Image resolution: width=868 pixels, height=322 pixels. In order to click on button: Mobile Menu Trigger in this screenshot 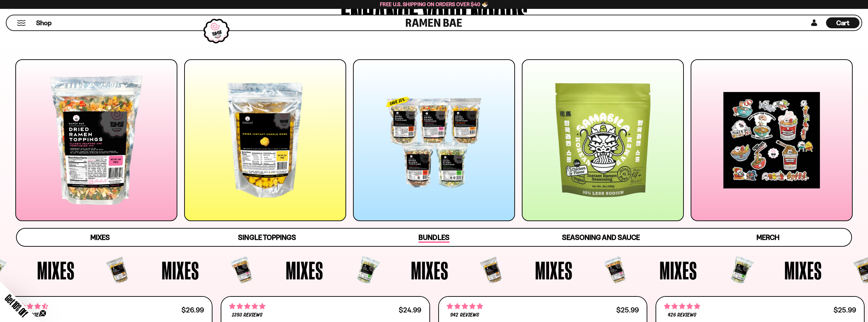, I will do `click(21, 23)`.